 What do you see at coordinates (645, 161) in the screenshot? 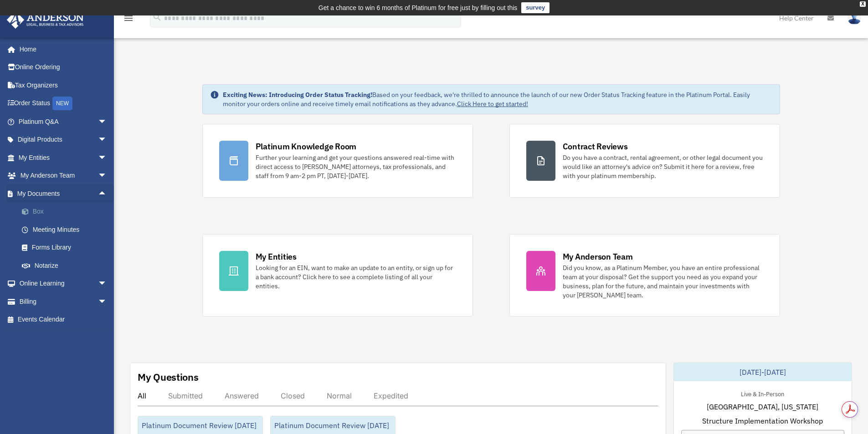
I see `a: Contract Reviews Do you have a contract, rental agreement, or other legal document you would like...` at bounding box center [645, 161].